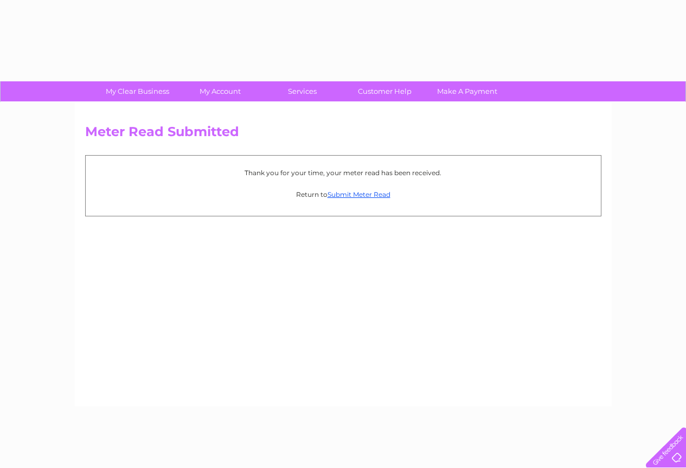  I want to click on a: My Account, so click(220, 91).